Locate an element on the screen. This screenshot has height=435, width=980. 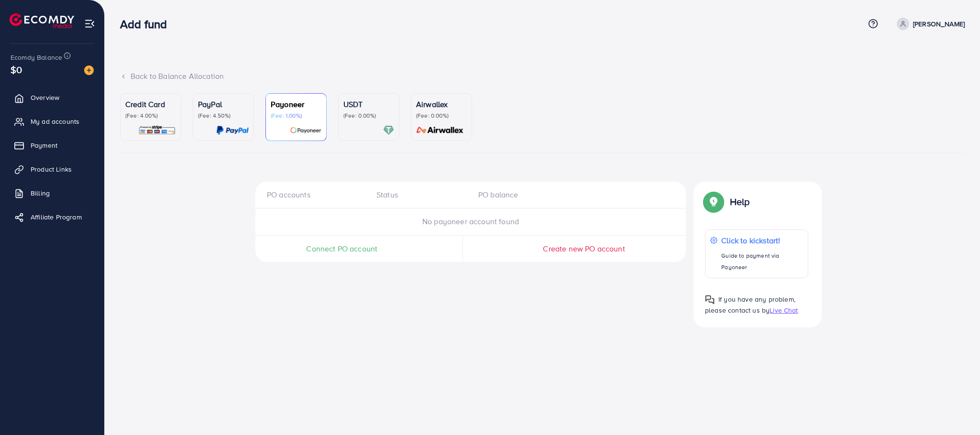
p: Airwallex is located at coordinates (441, 104).